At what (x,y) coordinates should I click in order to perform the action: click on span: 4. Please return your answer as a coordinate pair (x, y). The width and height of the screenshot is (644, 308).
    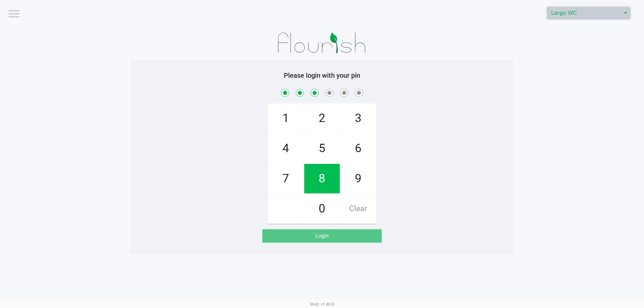
    Looking at the image, I should click on (286, 149).